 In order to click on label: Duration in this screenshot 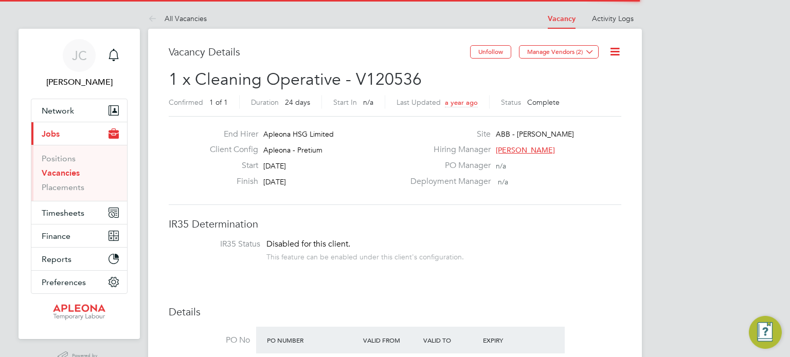, I will do `click(265, 102)`.